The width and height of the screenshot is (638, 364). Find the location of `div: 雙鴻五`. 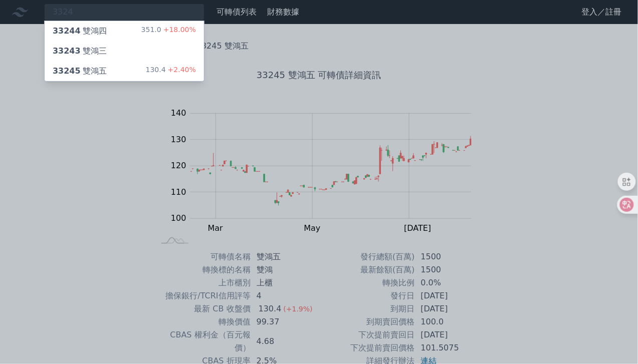

div: 雙鴻五 is located at coordinates (79, 71).